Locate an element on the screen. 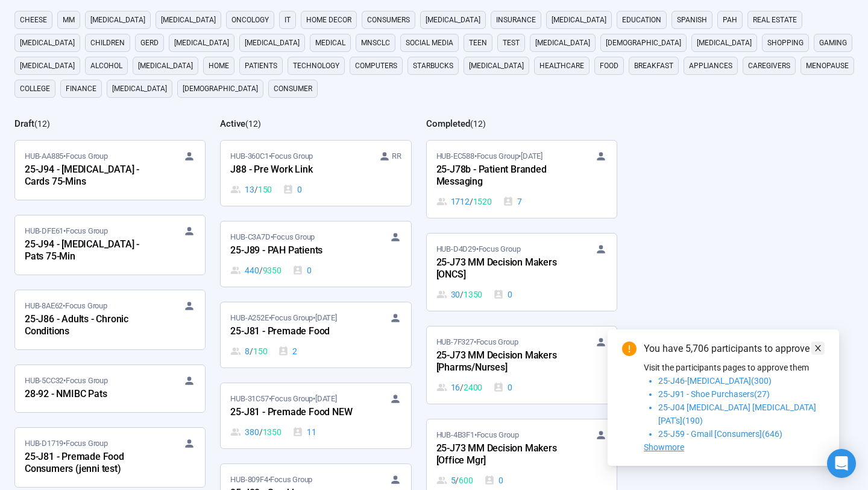 This screenshot has height=490, width=868. div: You have 5,706 participants to approve is located at coordinates (734, 349).